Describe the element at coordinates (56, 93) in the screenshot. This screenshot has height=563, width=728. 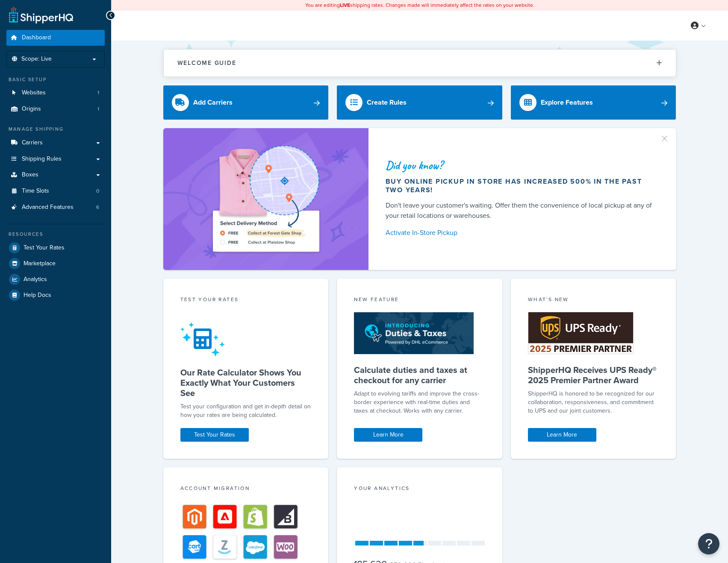
I see `a: Websites1` at that location.